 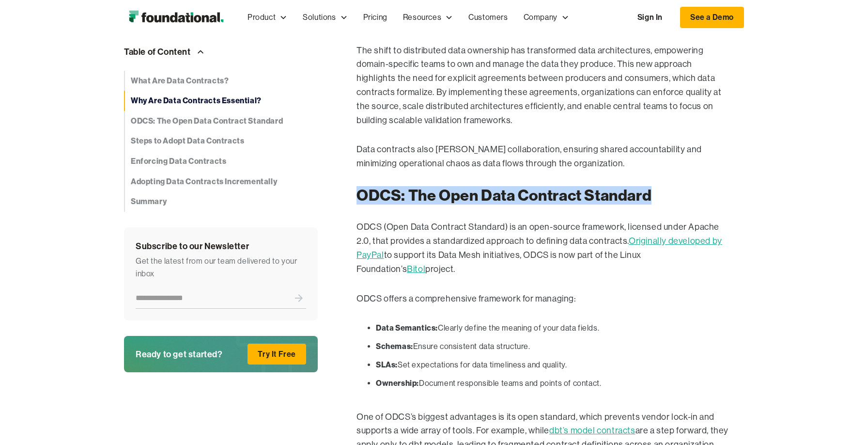 I want to click on div: Ready to get started?, so click(x=179, y=354).